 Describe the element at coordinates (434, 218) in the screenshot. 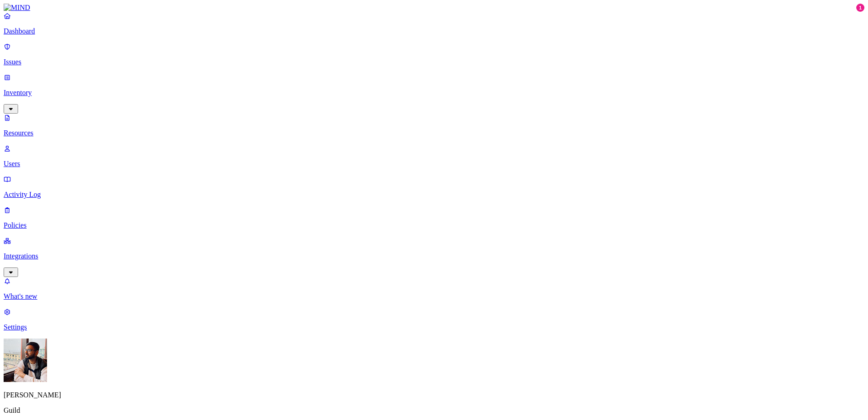

I see `a: Policies` at that location.